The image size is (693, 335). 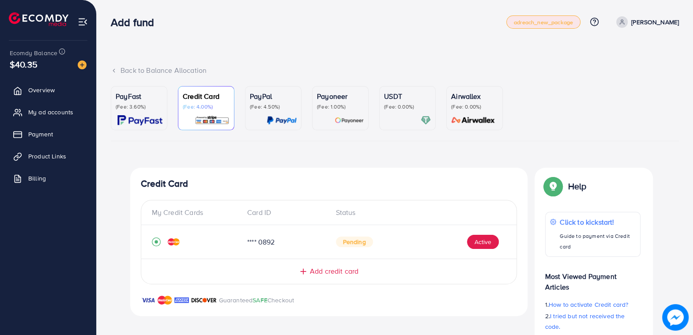 What do you see at coordinates (593, 278) in the screenshot?
I see `p: Most Viewed Payment Articles` at bounding box center [593, 278].